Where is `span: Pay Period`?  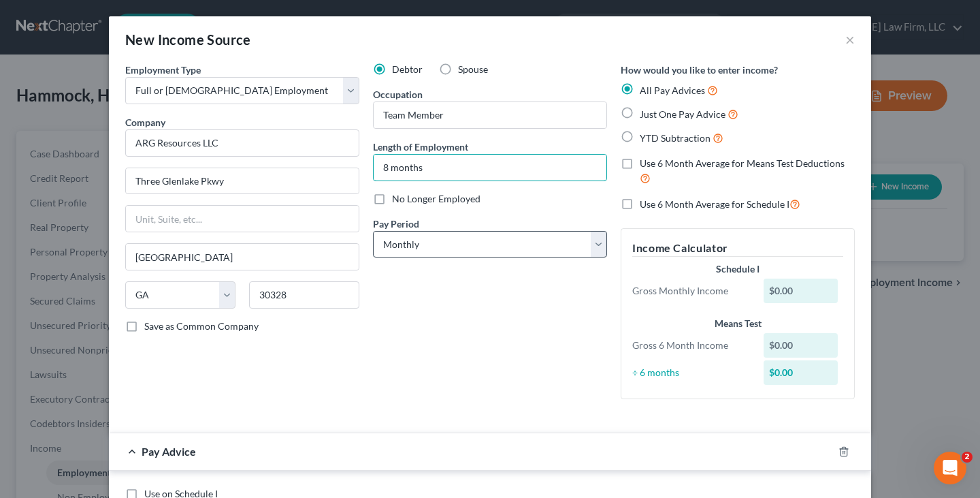
span: Pay Period is located at coordinates (396, 224).